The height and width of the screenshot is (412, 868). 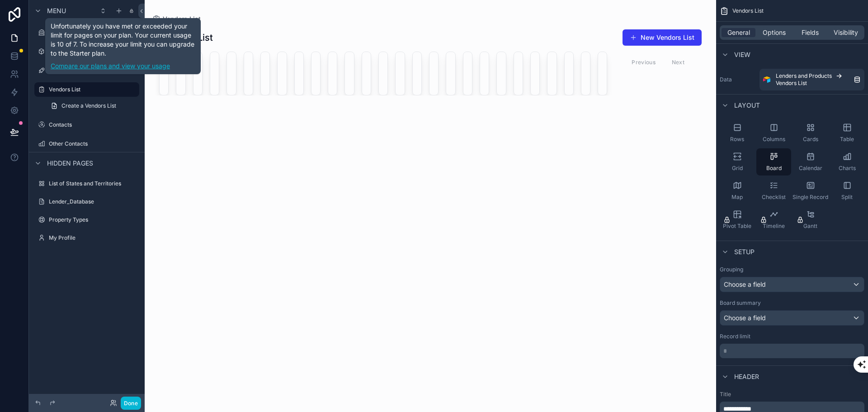 What do you see at coordinates (767, 80) in the screenshot?
I see `img: Airtable Logo` at bounding box center [767, 80].